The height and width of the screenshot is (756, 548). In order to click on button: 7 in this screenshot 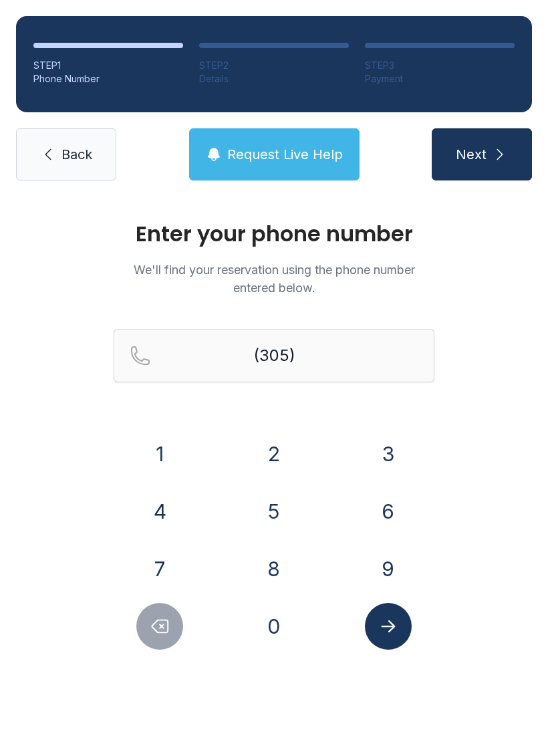, I will do `click(160, 569)`.